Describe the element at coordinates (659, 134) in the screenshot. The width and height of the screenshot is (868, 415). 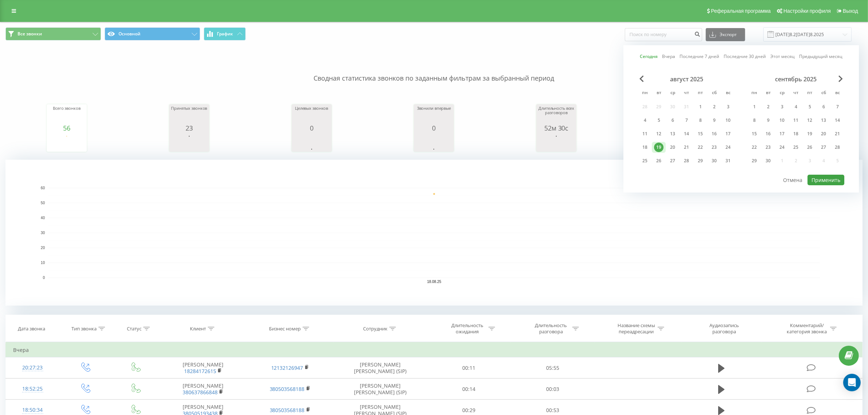
I see `div: вт 12 авг. 2025 г.` at that location.